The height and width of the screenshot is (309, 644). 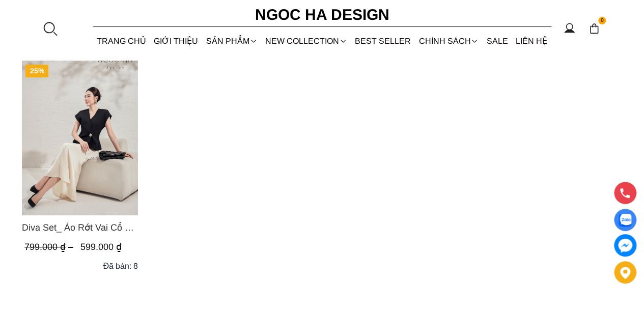 What do you see at coordinates (449, 40) in the screenshot?
I see `div: Chính sách` at bounding box center [449, 40].